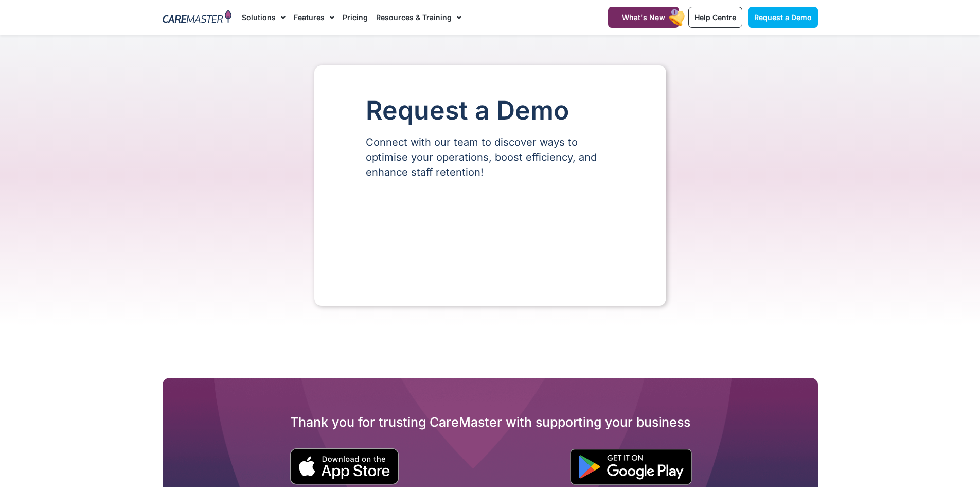  I want to click on p: Connect with our team to discover ways to optimise your operations, boost efficiency, and enhance..., so click(490, 157).